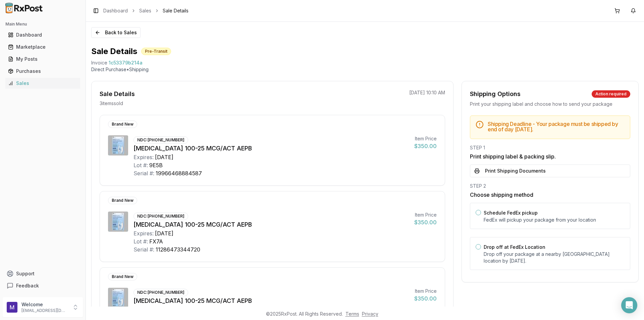 This screenshot has height=320, width=644. What do you see at coordinates (42, 285) in the screenshot?
I see `button: Feedback` at bounding box center [42, 285].